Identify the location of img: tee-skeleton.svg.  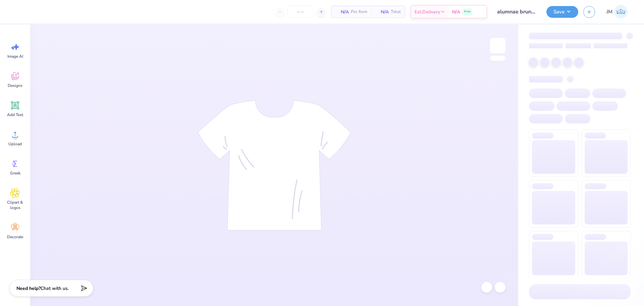
(274, 165).